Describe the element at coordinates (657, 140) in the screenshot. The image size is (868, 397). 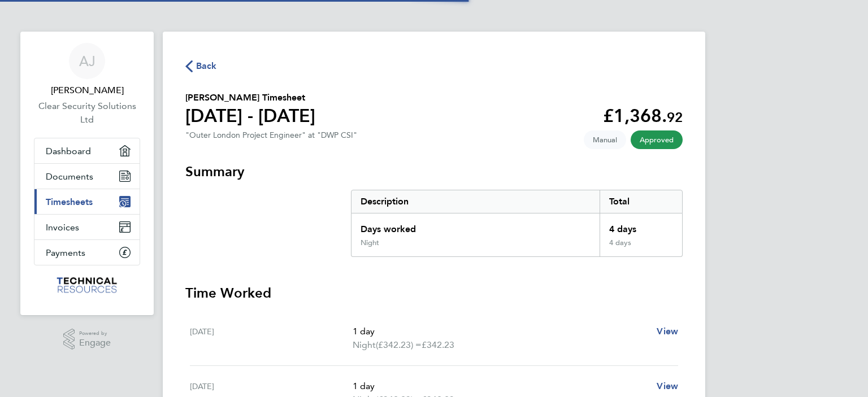
I see `span: This timesheet has been approved.` at that location.